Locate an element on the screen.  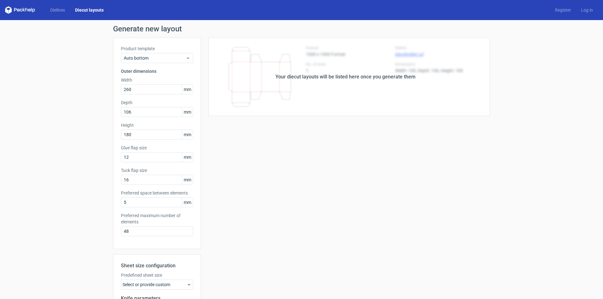
h3: Outer dimensions is located at coordinates (157, 71).